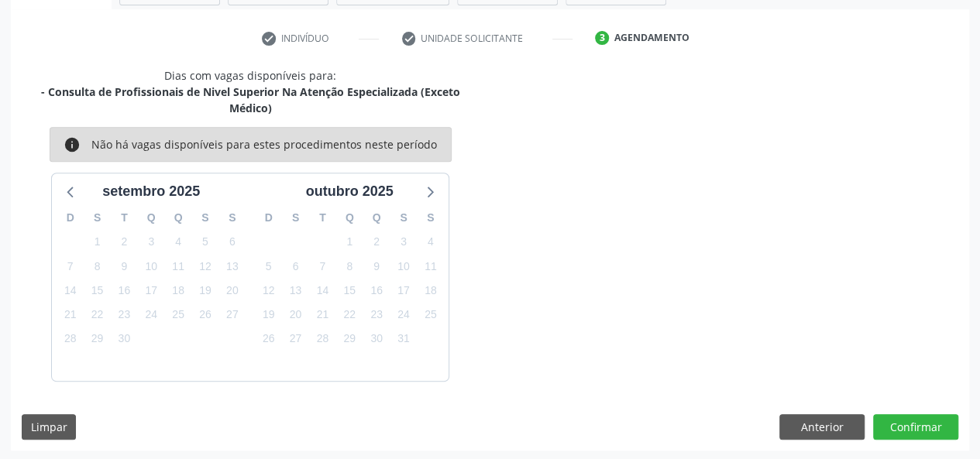  Describe the element at coordinates (652, 38) in the screenshot. I see `div: Agendamento` at that location.